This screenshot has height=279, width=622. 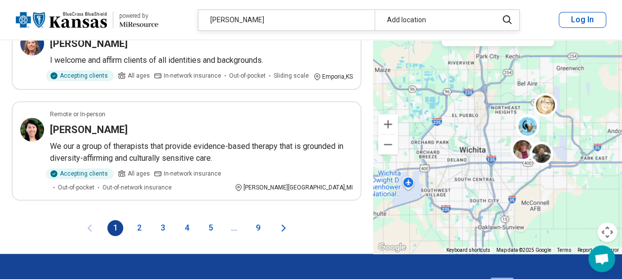 What do you see at coordinates (61, 20) in the screenshot?
I see `img: Blue Cross Blue Shield Kansas` at bounding box center [61, 20].